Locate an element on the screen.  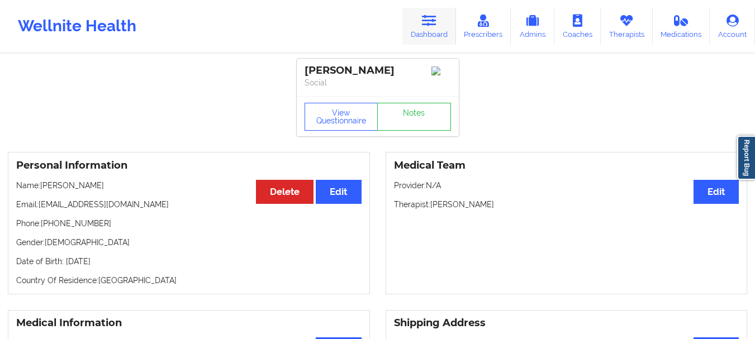
a: Notes is located at coordinates (414, 117).